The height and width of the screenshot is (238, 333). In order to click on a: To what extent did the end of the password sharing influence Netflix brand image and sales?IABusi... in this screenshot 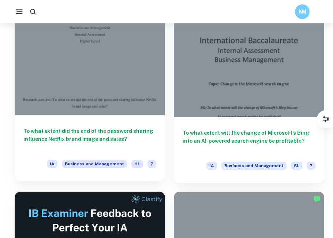, I will do `click(90, 94)`.